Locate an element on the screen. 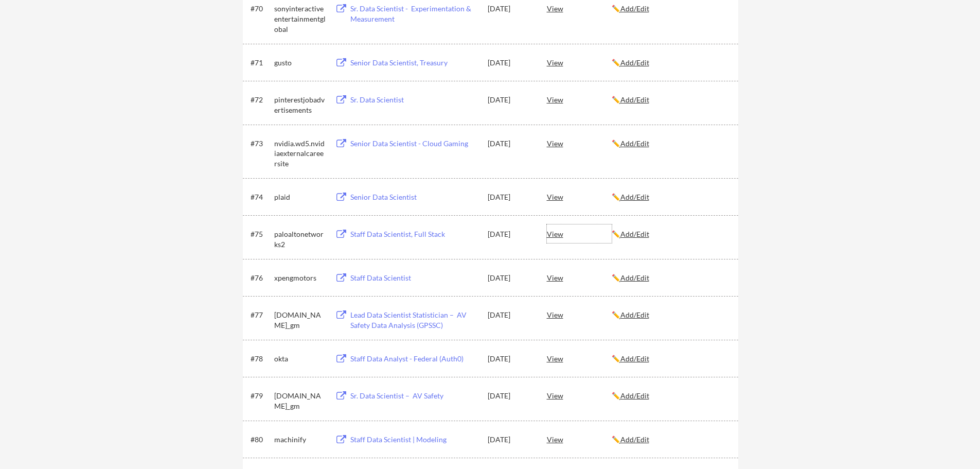 The width and height of the screenshot is (980, 469). div: plaid is located at coordinates (300, 197).